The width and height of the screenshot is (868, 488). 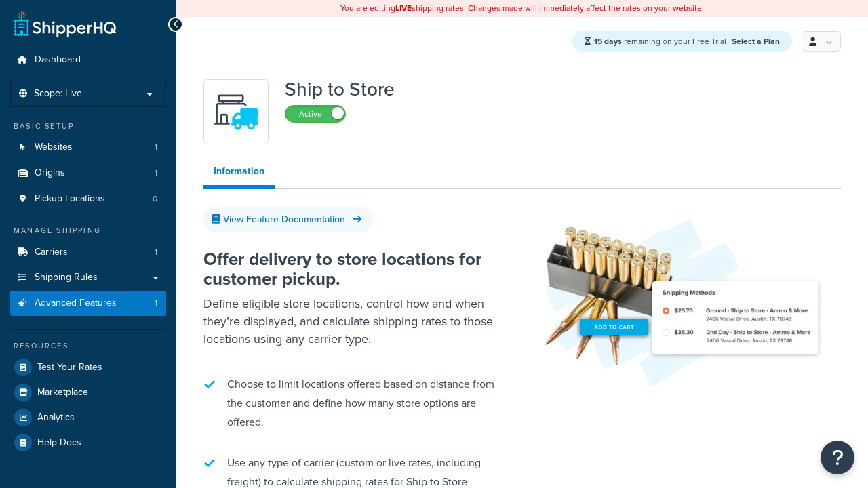 I want to click on li: Dashboard, so click(x=88, y=60).